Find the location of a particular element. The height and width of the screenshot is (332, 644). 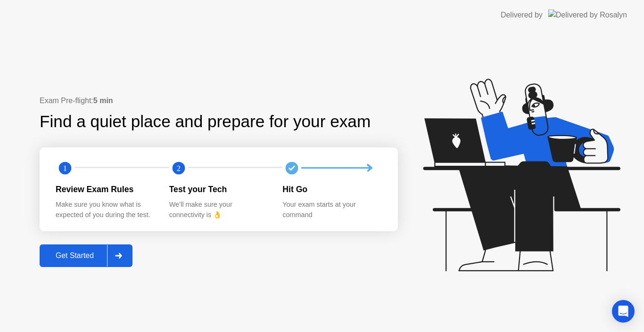

div: Your exam starts at your command is located at coordinates (331, 210).